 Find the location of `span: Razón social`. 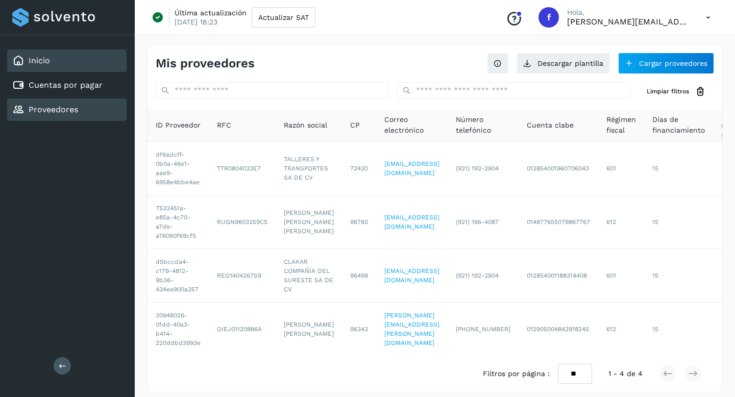

span: Razón social is located at coordinates (305, 125).